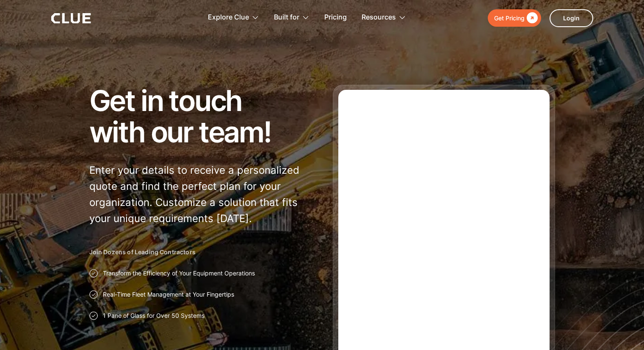 Image resolution: width=644 pixels, height=350 pixels. Describe the element at coordinates (509, 18) in the screenshot. I see `div: Get Pricing` at that location.